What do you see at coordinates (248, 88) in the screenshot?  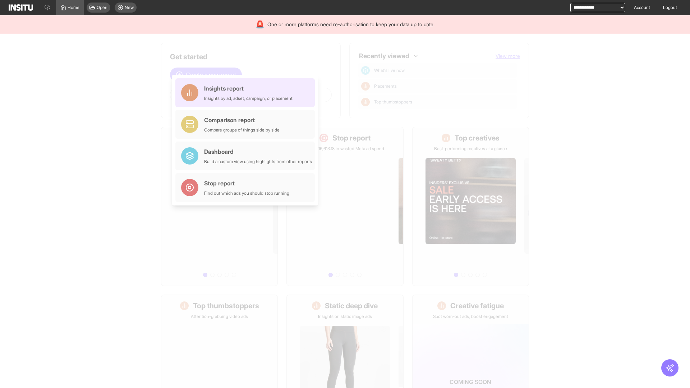 I see `div: Insights report` at bounding box center [248, 88].